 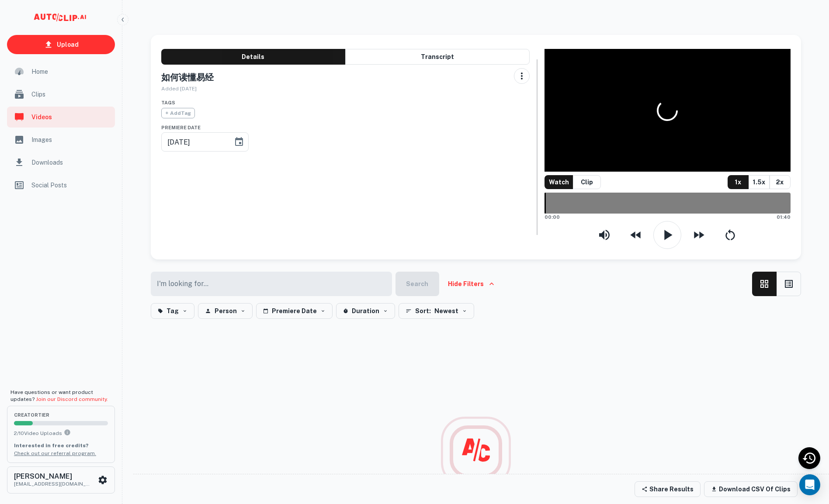 What do you see at coordinates (780, 182) in the screenshot?
I see `button: 2x` at bounding box center [780, 182].